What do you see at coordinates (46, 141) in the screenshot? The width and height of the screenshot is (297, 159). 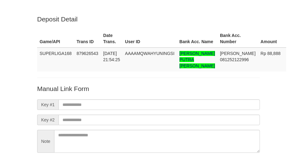 I see `span: Note` at bounding box center [46, 141].